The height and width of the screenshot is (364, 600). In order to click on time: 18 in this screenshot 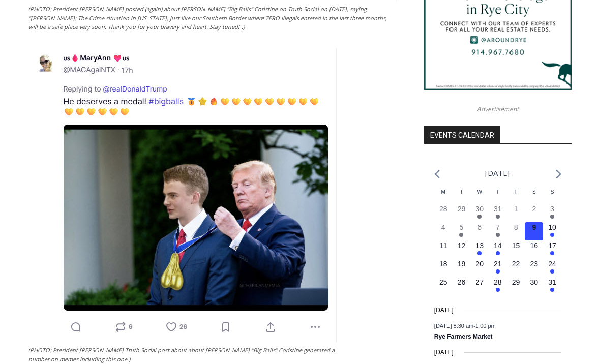, I will do `click(443, 264)`.